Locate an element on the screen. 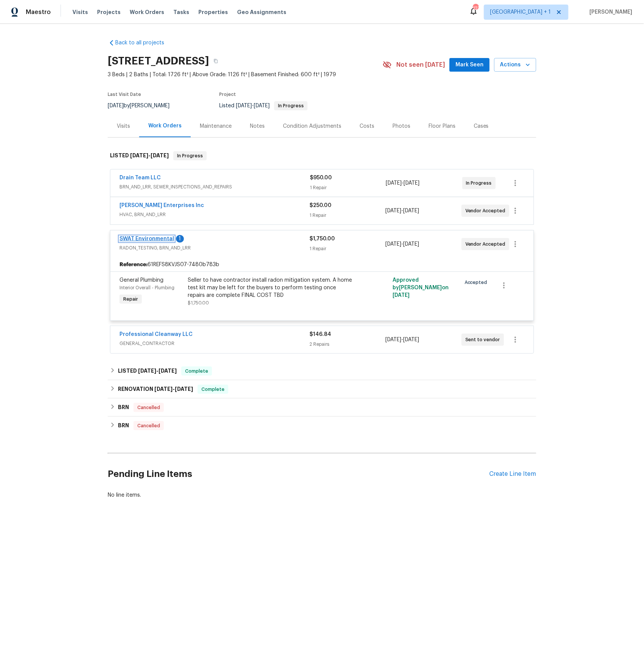 The image size is (644, 654). span: 3 Beds | 2 Baths | Total: 1726 ft² | Above Grade: 1126 ft² | Basement Finished: 600 ft² | 1979 is located at coordinates (245, 74).